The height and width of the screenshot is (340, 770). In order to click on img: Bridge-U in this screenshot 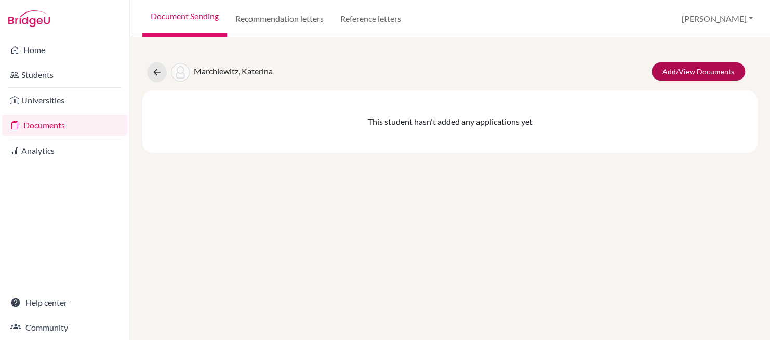, I will do `click(29, 19)`.